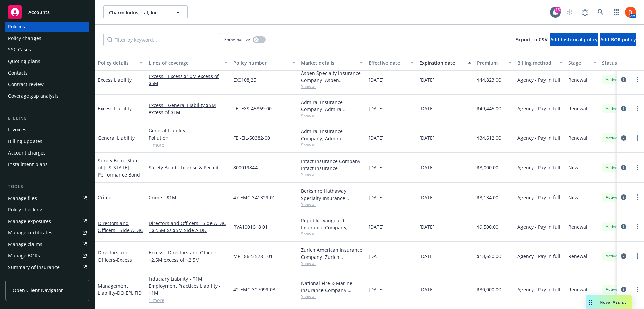 This screenshot has height=309, width=644. Describe the element at coordinates (47, 198) in the screenshot. I see `a: Manage files` at that location.